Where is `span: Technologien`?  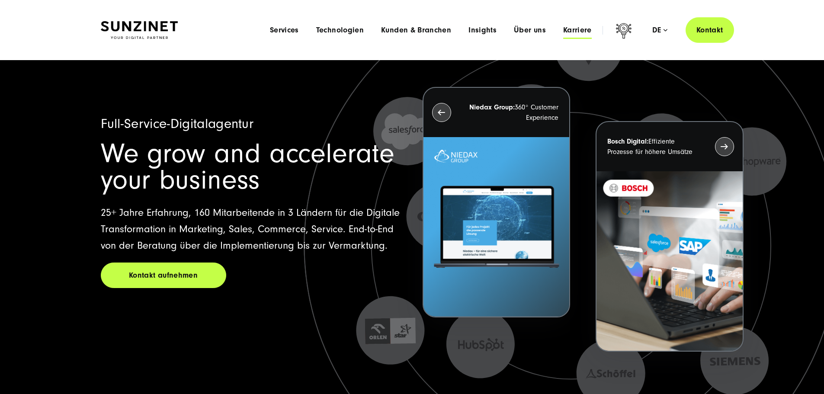 span: Technologien is located at coordinates (340, 30).